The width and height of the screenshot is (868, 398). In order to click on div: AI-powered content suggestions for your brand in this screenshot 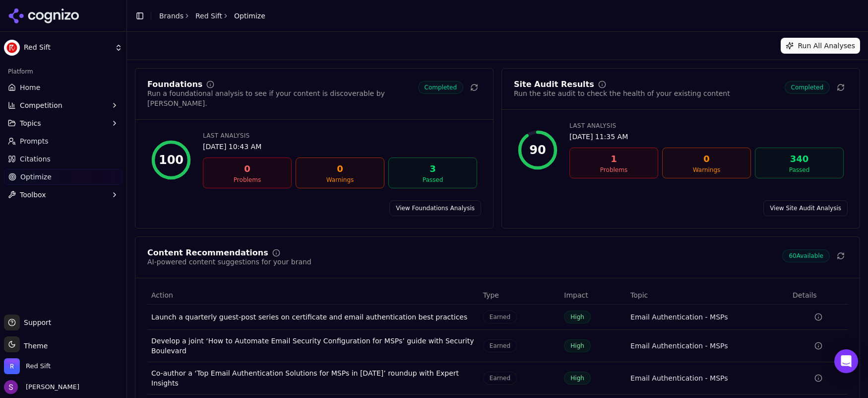, I will do `click(229, 262)`.